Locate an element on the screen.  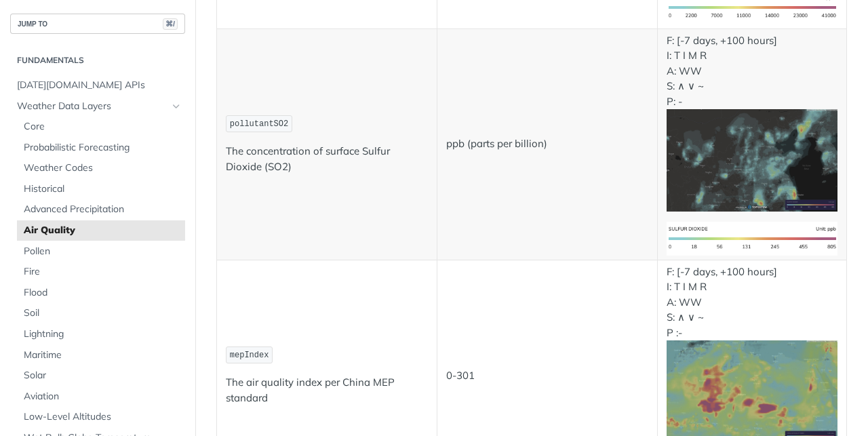
span: Lightning is located at coordinates (103, 334).